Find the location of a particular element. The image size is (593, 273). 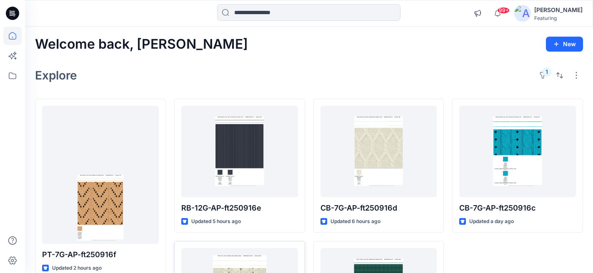

span: 99+ is located at coordinates (504, 10).